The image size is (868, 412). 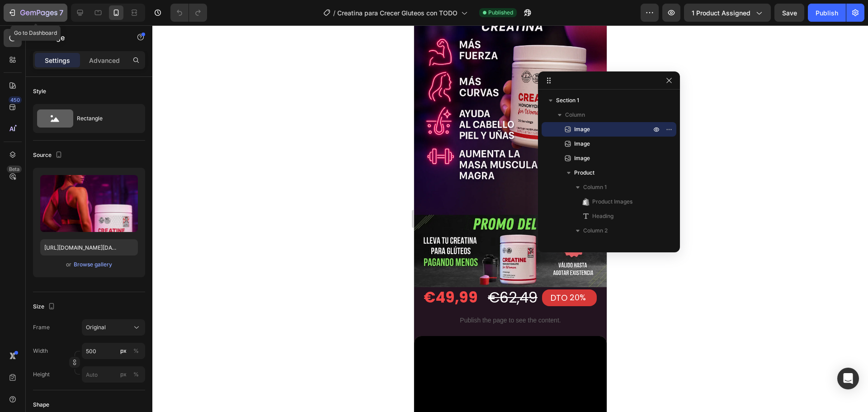 What do you see at coordinates (721, 13) in the screenshot?
I see `span: 1 product assigned` at bounding box center [721, 13].